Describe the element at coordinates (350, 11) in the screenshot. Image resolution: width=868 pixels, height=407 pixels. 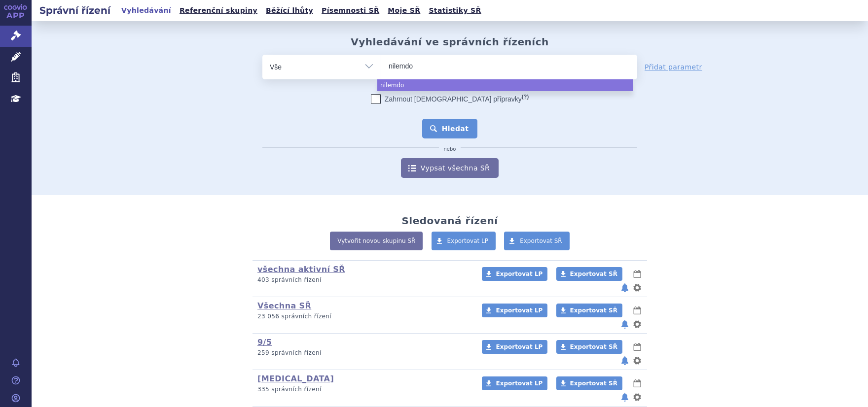
I see `a: Písemnosti SŘ` at that location.